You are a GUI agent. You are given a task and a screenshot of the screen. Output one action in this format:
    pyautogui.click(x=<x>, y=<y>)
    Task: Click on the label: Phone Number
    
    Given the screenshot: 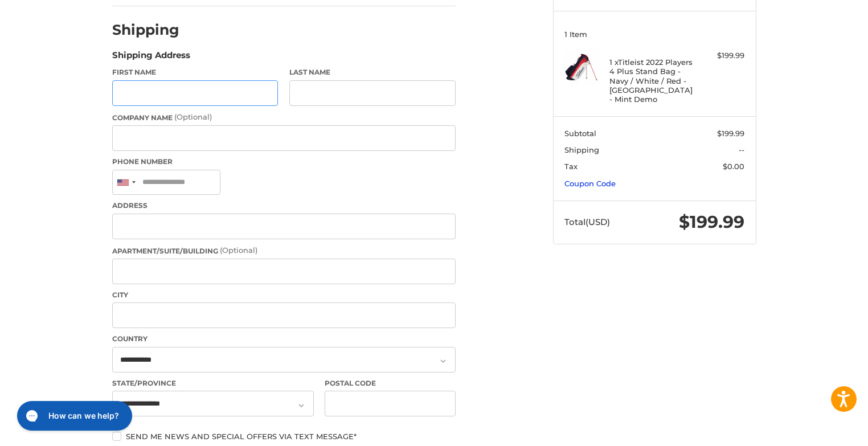 What is the action you would take?
    pyautogui.click(x=284, y=162)
    